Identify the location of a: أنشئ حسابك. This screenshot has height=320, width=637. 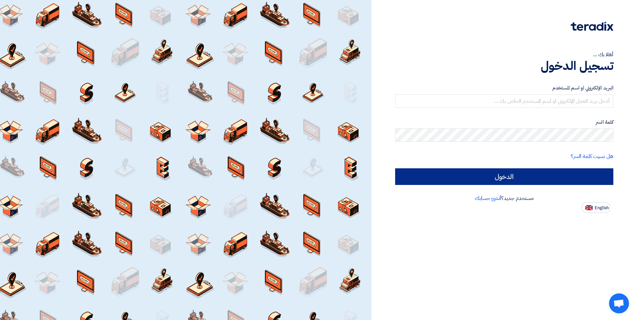
(487, 198).